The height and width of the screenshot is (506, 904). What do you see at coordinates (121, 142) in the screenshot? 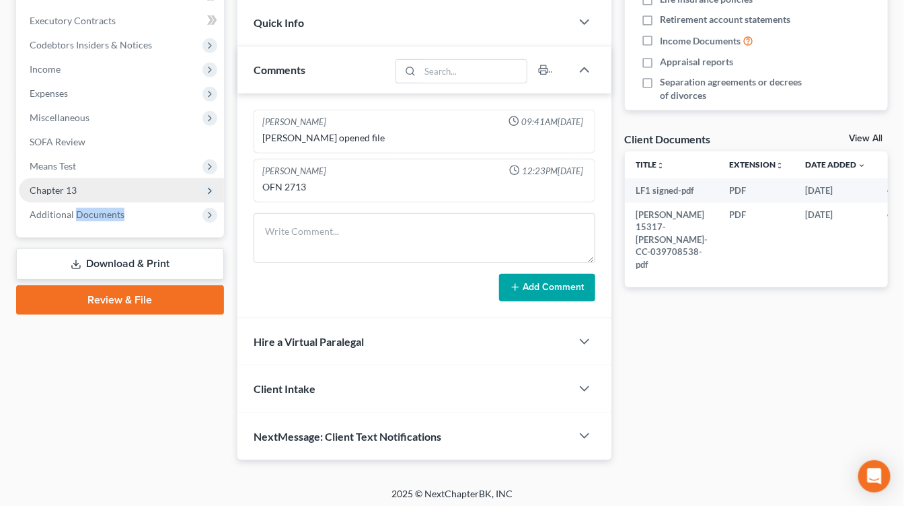
I see `a: SOFA Review` at bounding box center [121, 142].